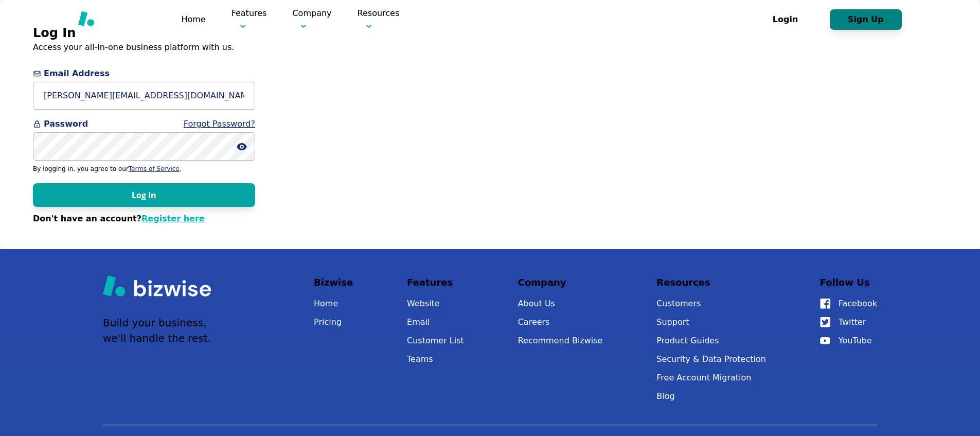  Describe the element at coordinates (711, 341) in the screenshot. I see `a: Product Guides` at that location.